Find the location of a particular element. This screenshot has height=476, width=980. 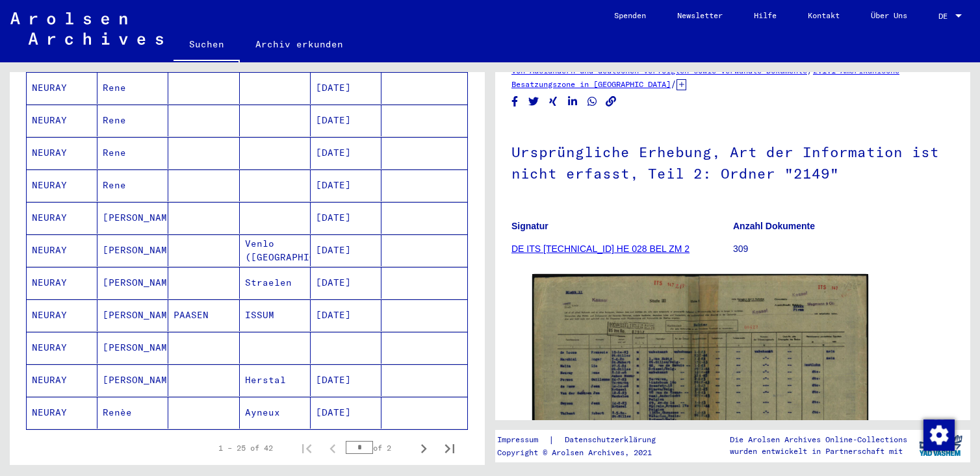

b: Anzahl Dokumente is located at coordinates (774, 226).